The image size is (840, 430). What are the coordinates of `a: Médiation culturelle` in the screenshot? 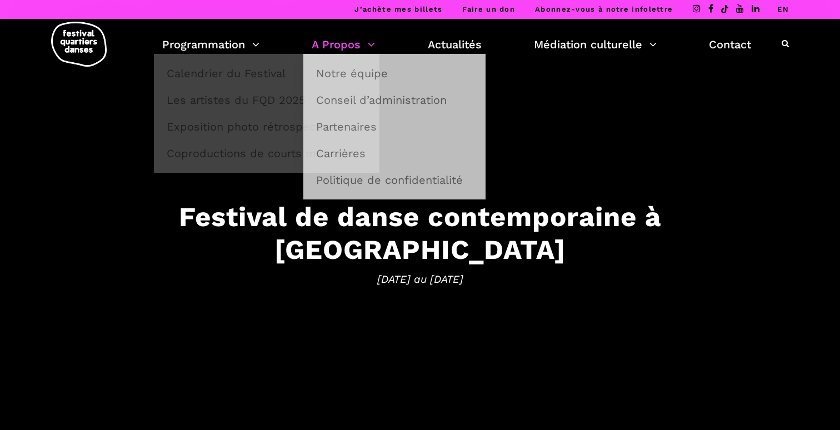 It's located at (595, 44).